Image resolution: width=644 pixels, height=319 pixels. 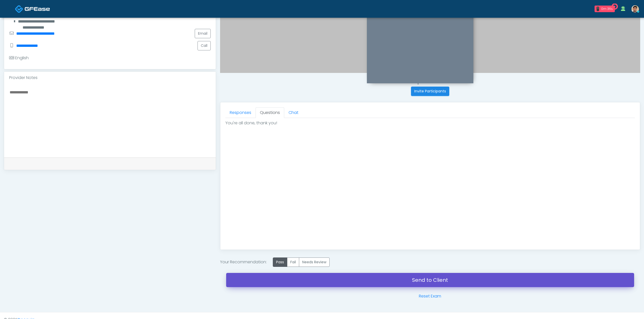 I want to click on div: English, so click(x=19, y=58).